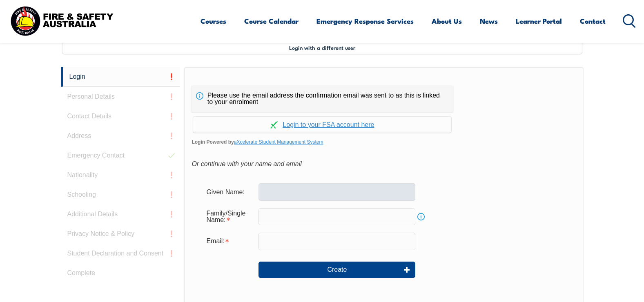  I want to click on div: Email is required., so click(229, 241).